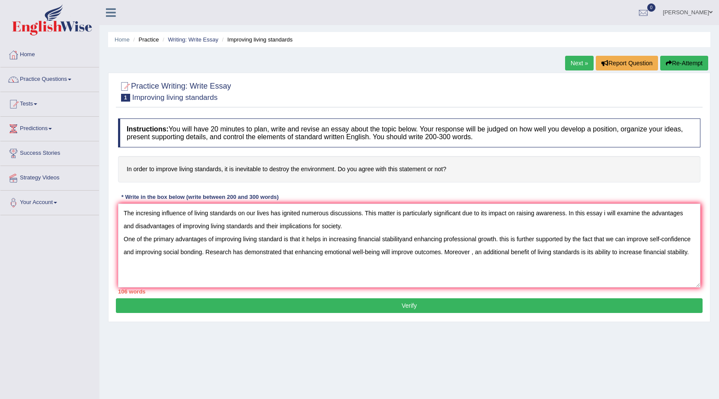 This screenshot has width=719, height=399. I want to click on a: Next », so click(579, 63).